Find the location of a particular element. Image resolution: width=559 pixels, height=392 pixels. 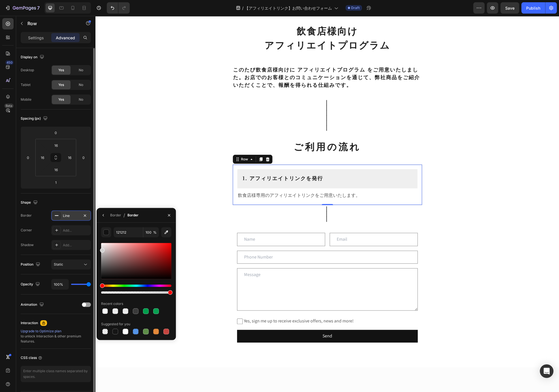

div: Beta is located at coordinates (9, 106).